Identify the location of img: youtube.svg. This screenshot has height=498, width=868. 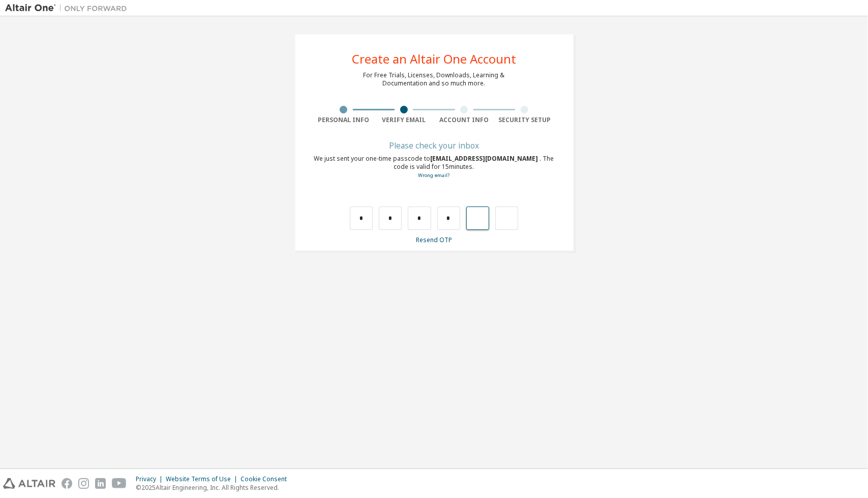
(119, 484).